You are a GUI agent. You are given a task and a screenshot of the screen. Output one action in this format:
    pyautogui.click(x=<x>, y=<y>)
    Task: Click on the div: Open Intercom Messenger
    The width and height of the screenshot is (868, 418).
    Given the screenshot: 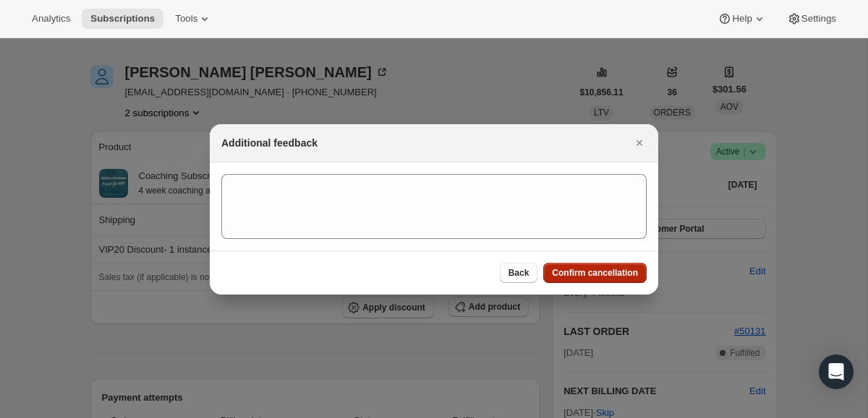 What is the action you would take?
    pyautogui.click(x=836, y=372)
    